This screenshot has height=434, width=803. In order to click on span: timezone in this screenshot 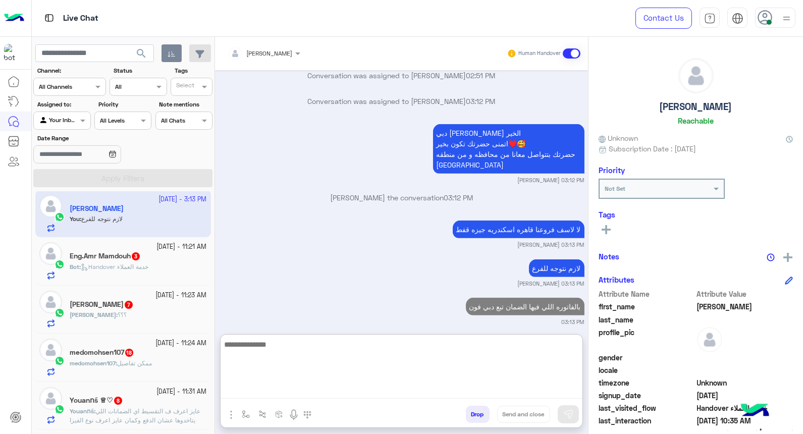, I will do `click(647, 383)`.